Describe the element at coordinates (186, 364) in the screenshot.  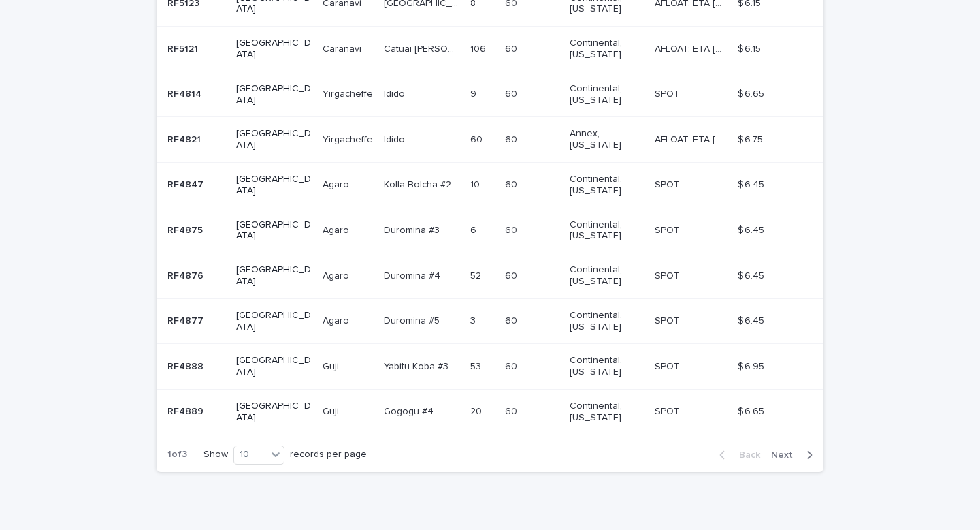
I see `p: RF4888` at that location.